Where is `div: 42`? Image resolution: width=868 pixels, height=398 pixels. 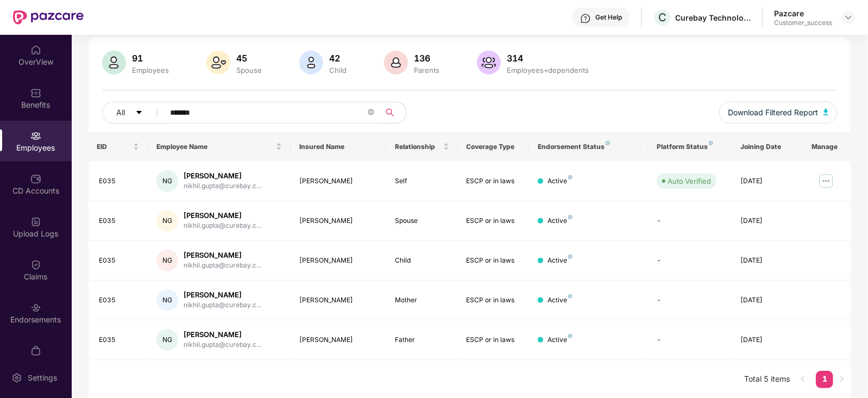
div: 42 is located at coordinates (339, 58).